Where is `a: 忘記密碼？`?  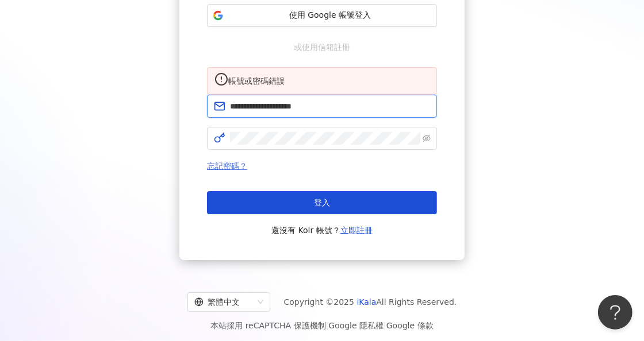 a: 忘記密碼？ is located at coordinates (227, 166).